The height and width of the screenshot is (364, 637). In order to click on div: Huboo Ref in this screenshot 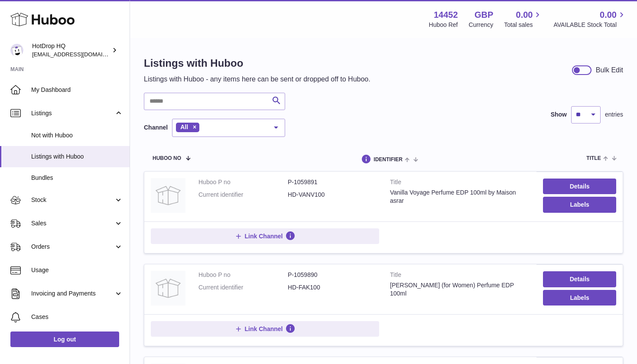, I will do `click(443, 25)`.